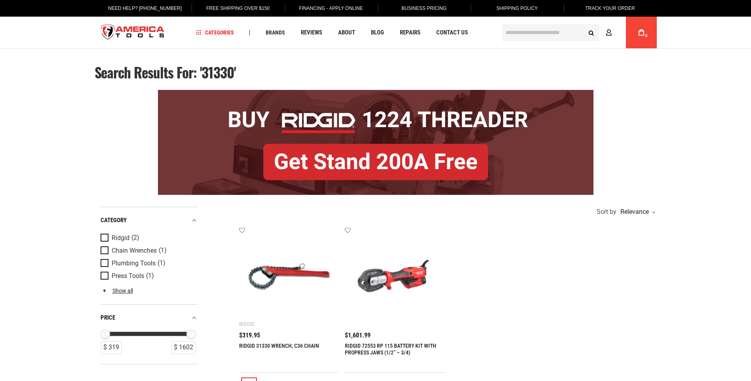 The height and width of the screenshot is (381, 751). I want to click on button: Search, so click(592, 32).